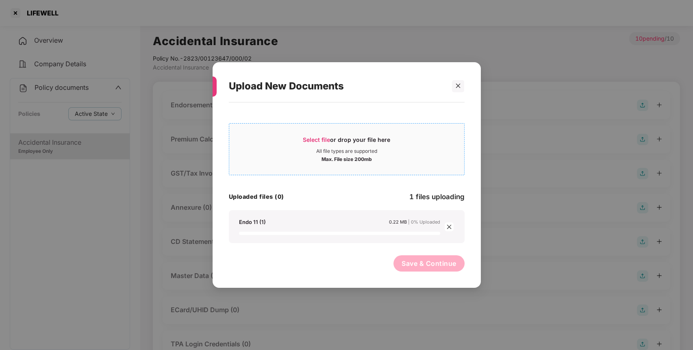 The image size is (693, 350). Describe the element at coordinates (337, 86) in the screenshot. I see `div: Upload New Documents` at that location.